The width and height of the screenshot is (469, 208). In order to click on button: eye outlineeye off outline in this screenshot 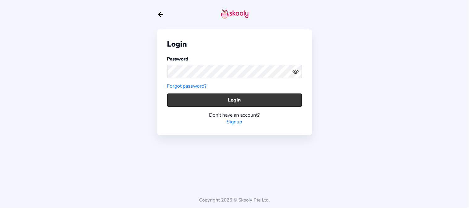, I will do `click(297, 72)`.